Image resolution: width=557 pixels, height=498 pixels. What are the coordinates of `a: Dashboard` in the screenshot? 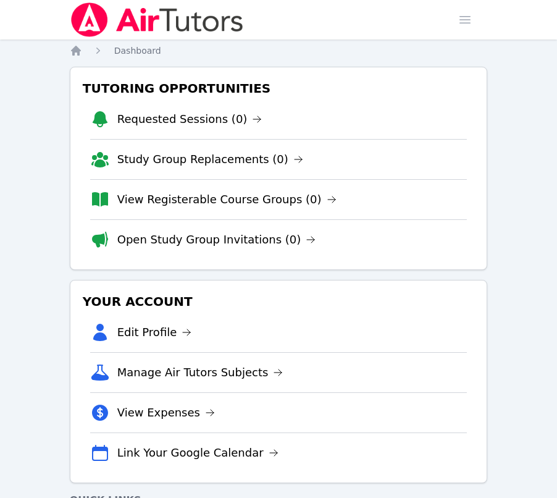 It's located at (138, 51).